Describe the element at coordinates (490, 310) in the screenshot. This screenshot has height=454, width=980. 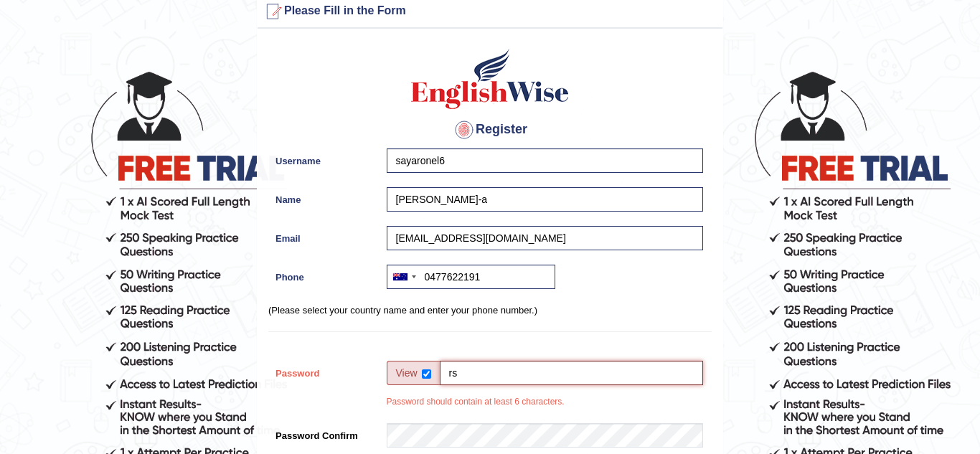
I see `p: (Please select your country name and enter your phone number.)` at that location.